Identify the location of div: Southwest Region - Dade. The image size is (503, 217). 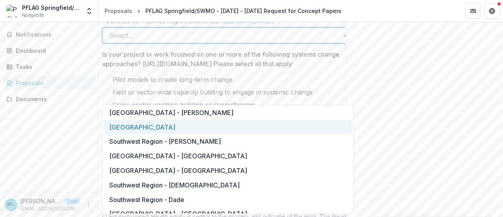
(228, 199).